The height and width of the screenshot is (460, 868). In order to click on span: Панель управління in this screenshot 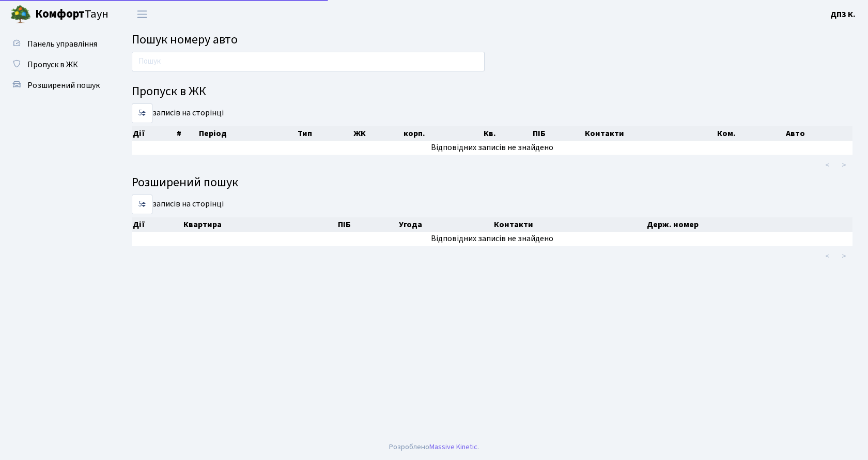, I will do `click(62, 44)`.